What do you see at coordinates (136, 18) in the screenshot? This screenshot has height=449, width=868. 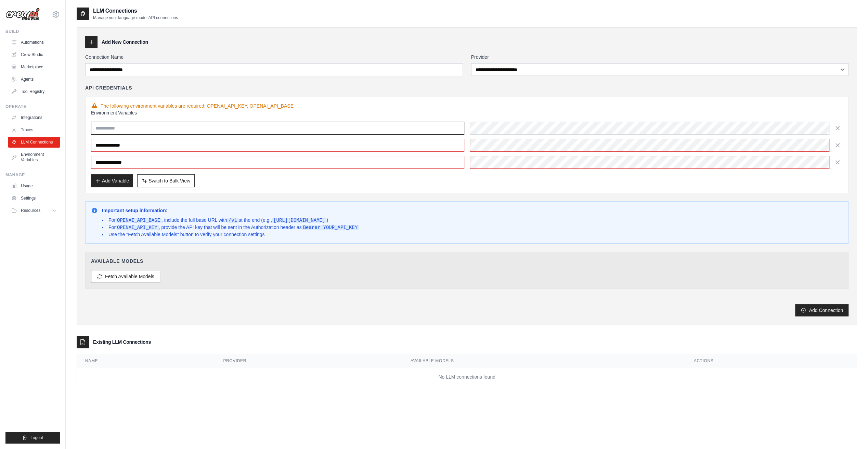 I see `p: Manage your language model API connections` at bounding box center [136, 18].